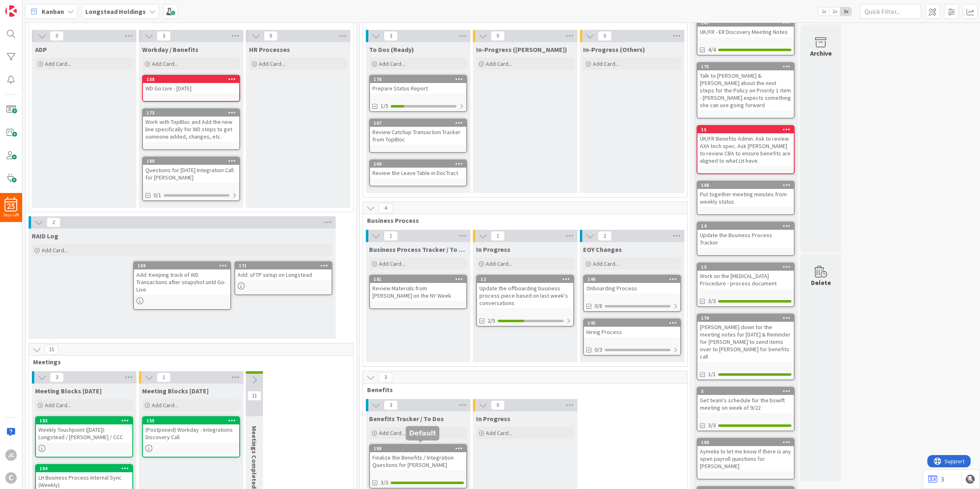 The height and width of the screenshot is (489, 980). Describe the element at coordinates (525, 292) in the screenshot. I see `div: 12Update the offboarding business process piece based on last week's conversations` at that location.